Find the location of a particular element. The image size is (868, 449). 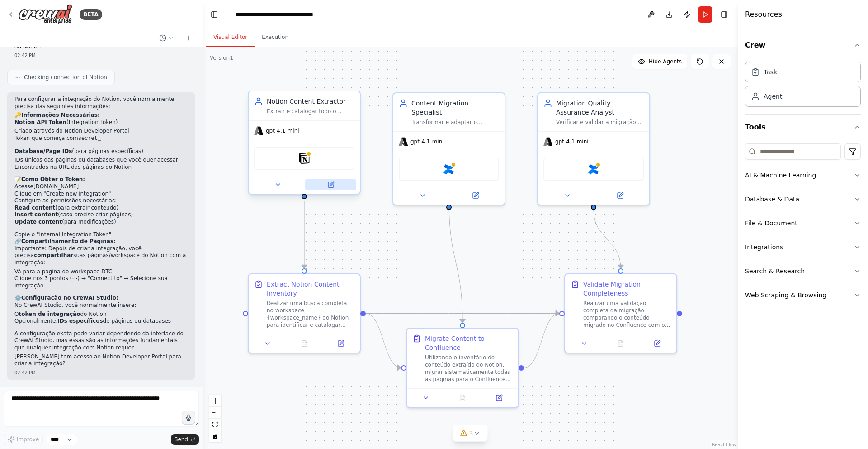

g: Edge from 5286ea91-0f26-4f0b-b99d-e8cb57b4e3e8 to da15d3e8-275f-45f6-894a-e0914bace63e is located at coordinates (607, 239).